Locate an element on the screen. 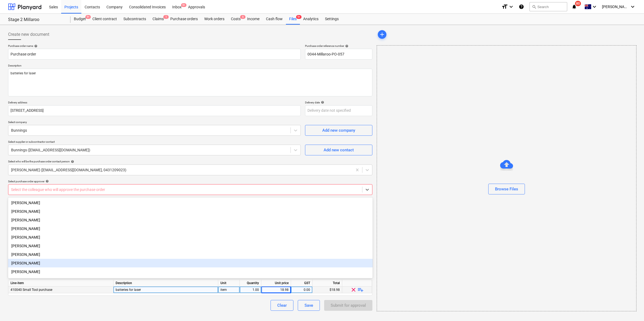  a: Income is located at coordinates (253, 19).